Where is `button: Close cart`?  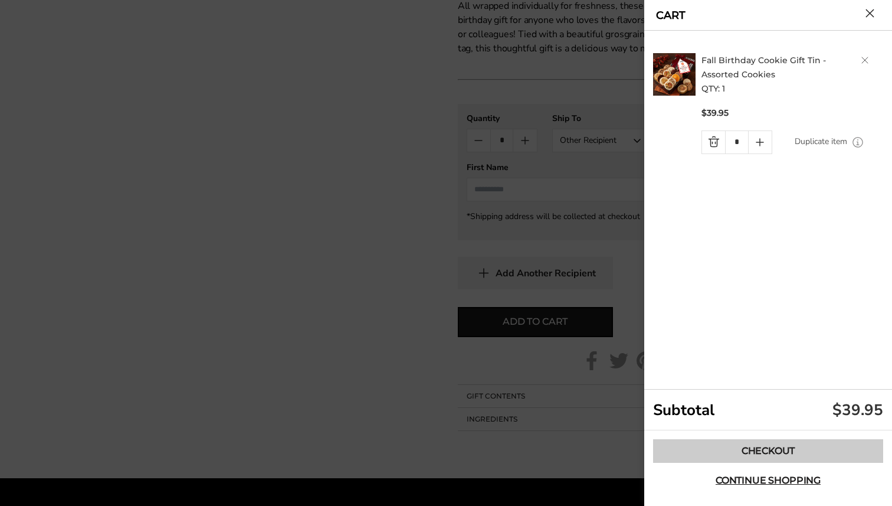
button: Close cart is located at coordinates (870, 13).